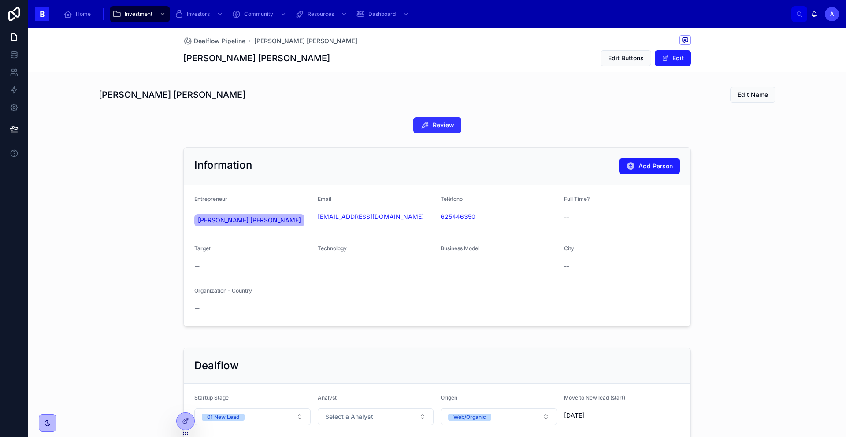 The width and height of the screenshot is (846, 437). What do you see at coordinates (655, 166) in the screenshot?
I see `span: Add Person` at bounding box center [655, 166].